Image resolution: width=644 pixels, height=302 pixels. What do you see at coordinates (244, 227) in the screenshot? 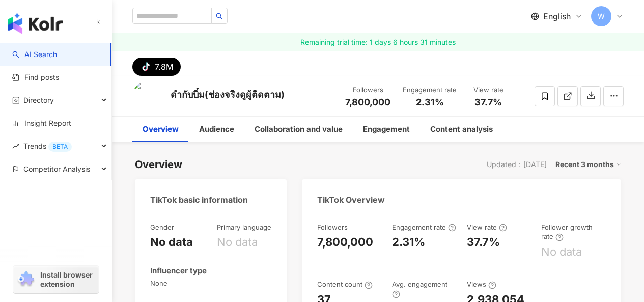
I see `div: Primary language` at bounding box center [244, 227].